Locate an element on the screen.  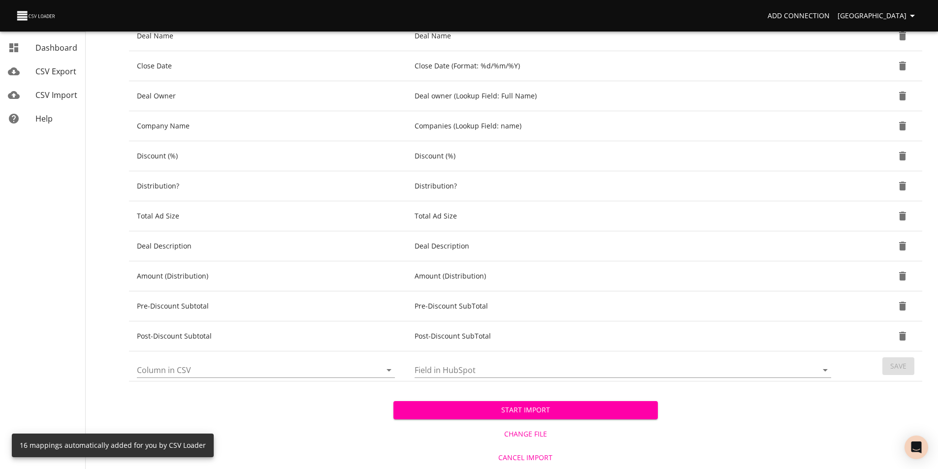
img: CSV Loader is located at coordinates (36, 16).